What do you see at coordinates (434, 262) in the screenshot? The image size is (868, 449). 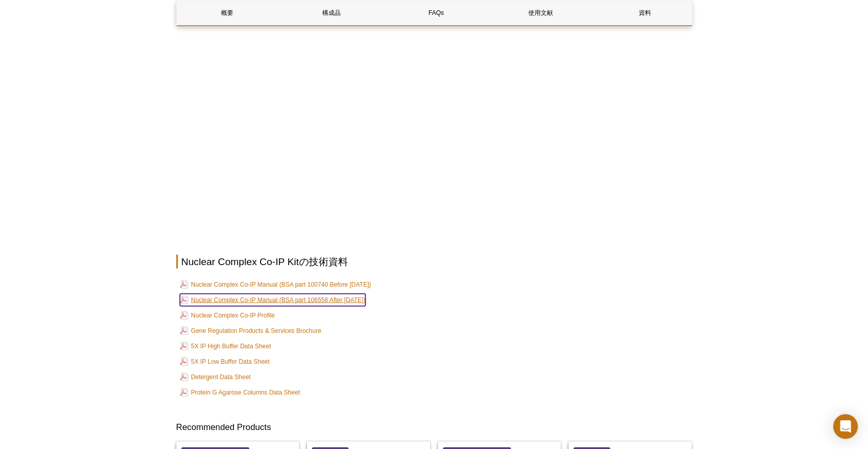 I see `h2: Nuclear Complex Co-IP Kitの技術資料` at bounding box center [434, 262].